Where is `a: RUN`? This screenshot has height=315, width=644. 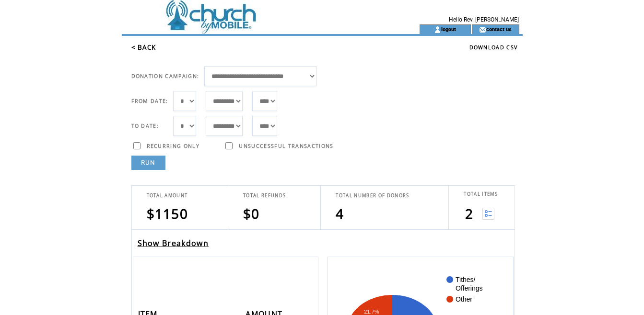 a: RUN is located at coordinates (148, 163).